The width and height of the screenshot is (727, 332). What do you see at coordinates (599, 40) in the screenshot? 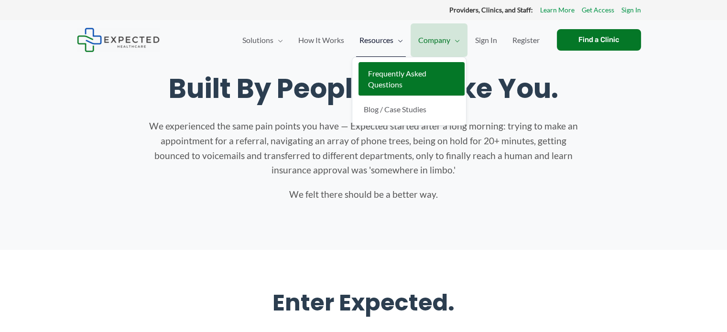
I see `a: Find a Clinic` at bounding box center [599, 40].